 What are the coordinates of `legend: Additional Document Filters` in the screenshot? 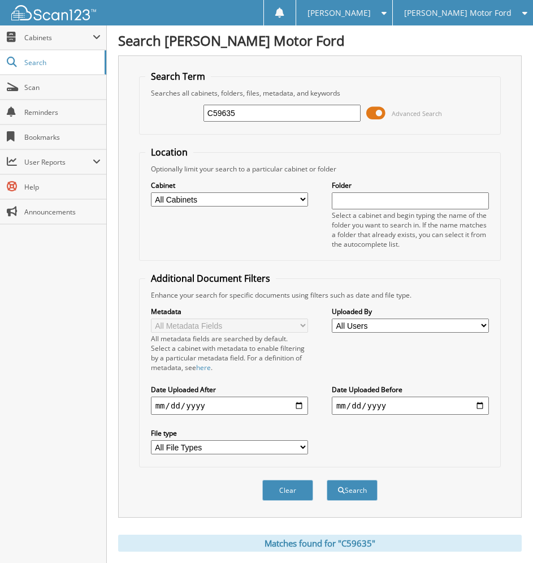 It's located at (210, 278).